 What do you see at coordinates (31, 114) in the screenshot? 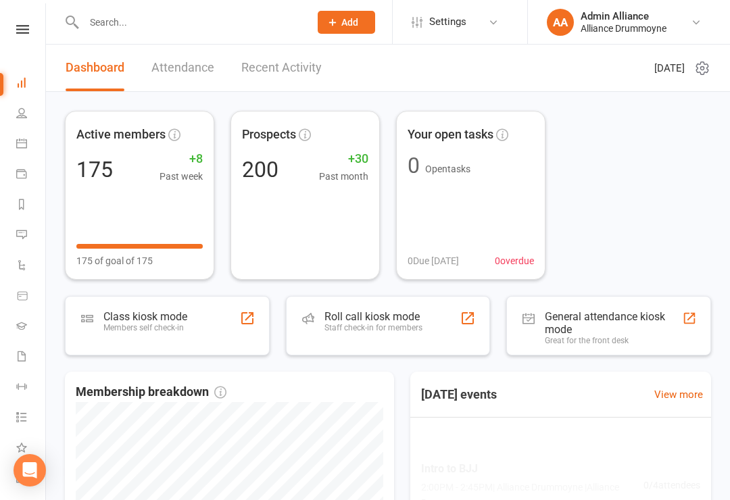
I see `a: People` at bounding box center [31, 114].